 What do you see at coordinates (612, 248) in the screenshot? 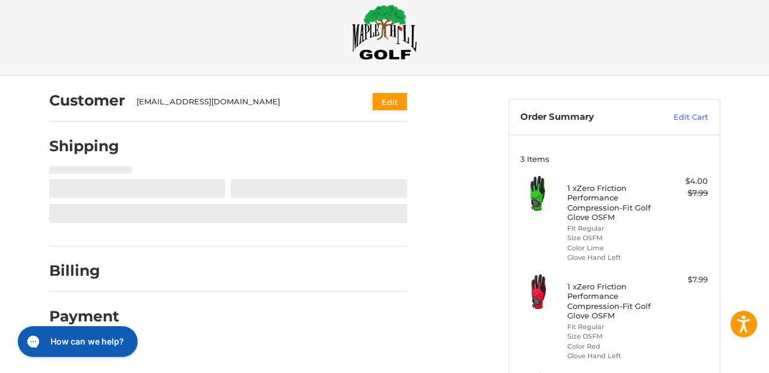
I see `li: Color Lime` at bounding box center [612, 248].